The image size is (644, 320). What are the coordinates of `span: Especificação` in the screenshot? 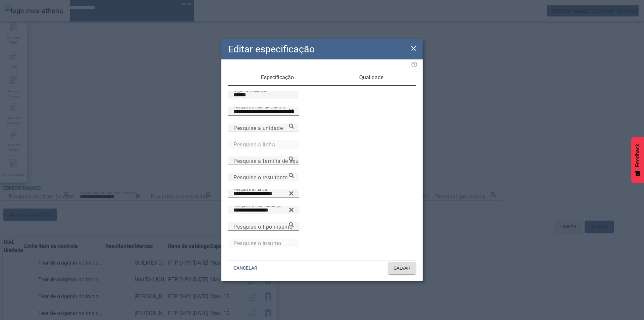 It's located at (277, 78).